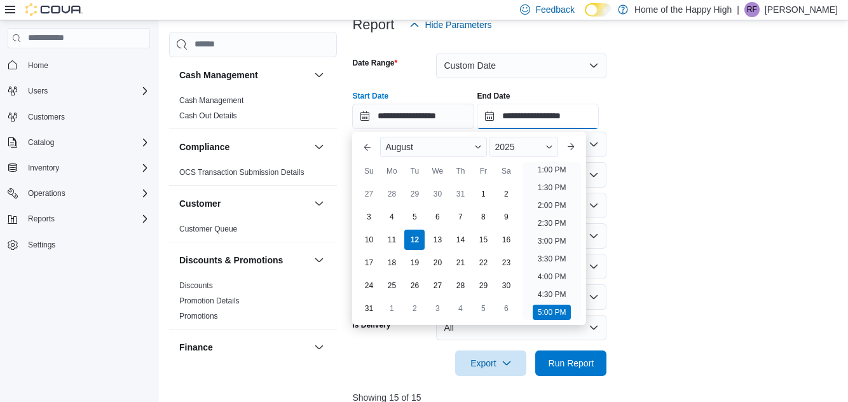 The image size is (848, 402). I want to click on div: day-31, so click(369, 308).